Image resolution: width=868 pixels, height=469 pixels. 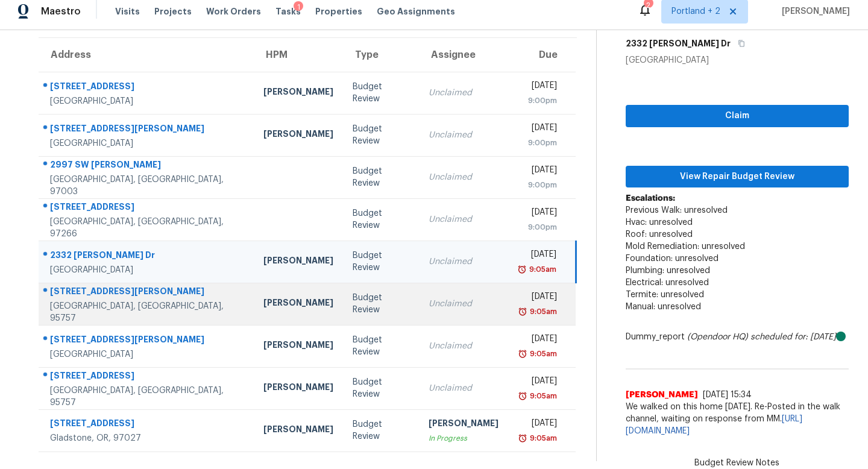 What do you see at coordinates (672, 259) in the screenshot?
I see `span: Foundation: unresolved` at bounding box center [672, 259].